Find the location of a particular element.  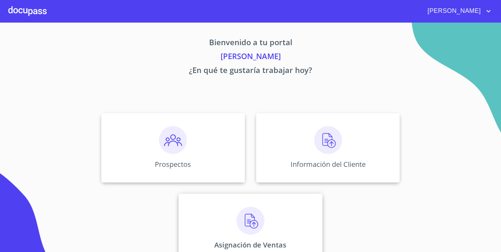

p: Bienvenido a tu portal is located at coordinates (251, 44).